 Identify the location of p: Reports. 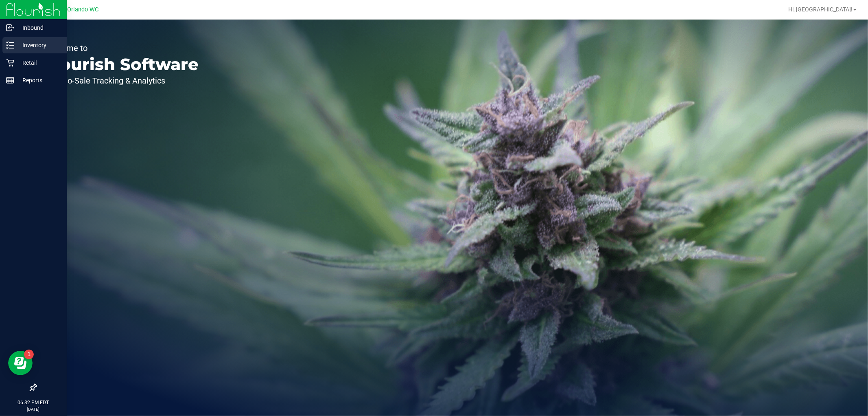
(39, 80).